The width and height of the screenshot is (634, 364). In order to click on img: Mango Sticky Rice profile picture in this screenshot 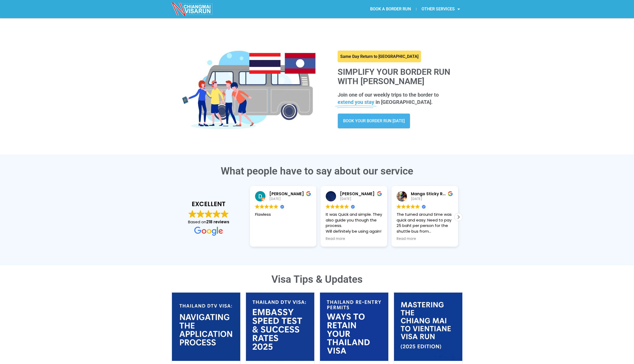, I will do `click(402, 197)`.